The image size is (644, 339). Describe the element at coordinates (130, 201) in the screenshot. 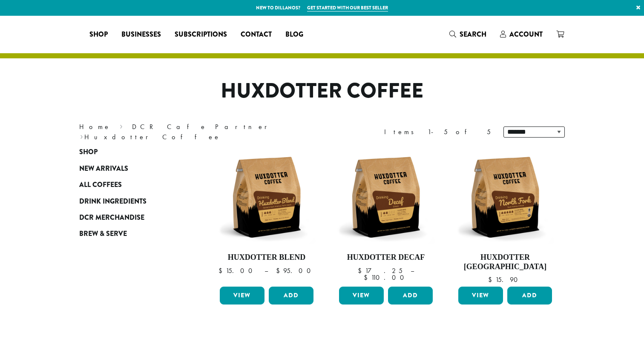

I see `a: Drink Ingredients` at that location.